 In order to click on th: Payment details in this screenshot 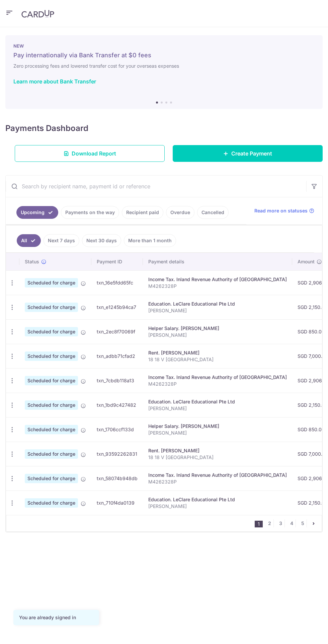, I will do `click(217, 262)`.